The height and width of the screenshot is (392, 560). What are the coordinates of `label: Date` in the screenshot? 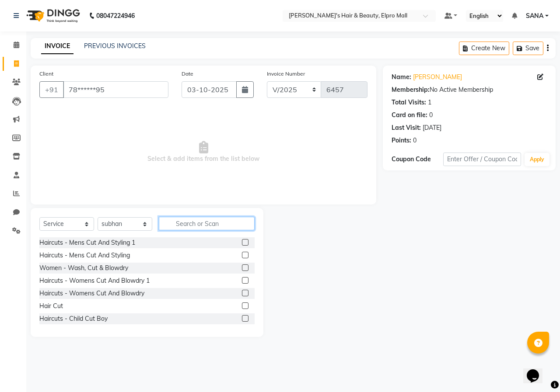 It's located at (187, 74).